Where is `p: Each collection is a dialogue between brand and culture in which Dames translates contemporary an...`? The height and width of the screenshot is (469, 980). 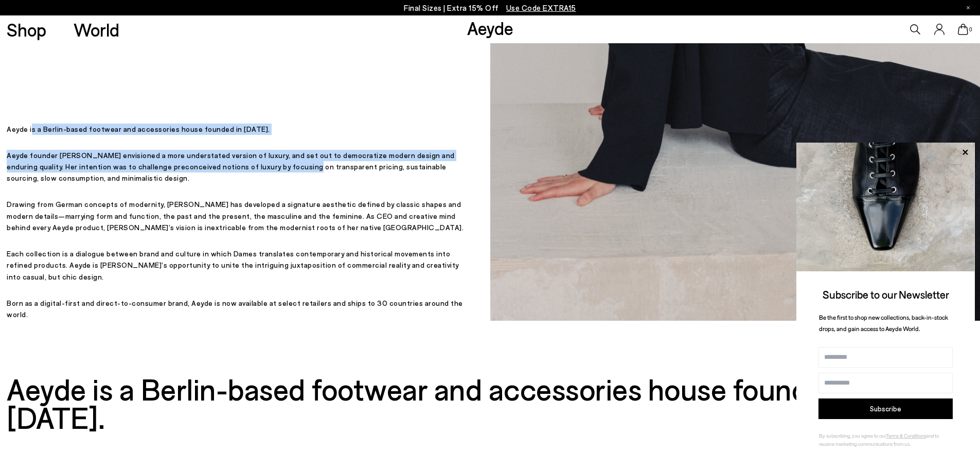 p: Each collection is a dialogue between brand and culture in which Dames translates contemporary an... is located at coordinates (238, 265).